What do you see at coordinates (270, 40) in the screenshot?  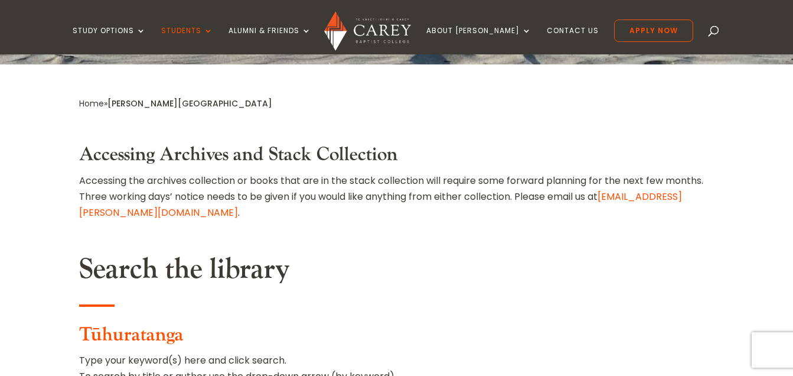 I see `a: Alumni & Friends` at bounding box center [270, 40].